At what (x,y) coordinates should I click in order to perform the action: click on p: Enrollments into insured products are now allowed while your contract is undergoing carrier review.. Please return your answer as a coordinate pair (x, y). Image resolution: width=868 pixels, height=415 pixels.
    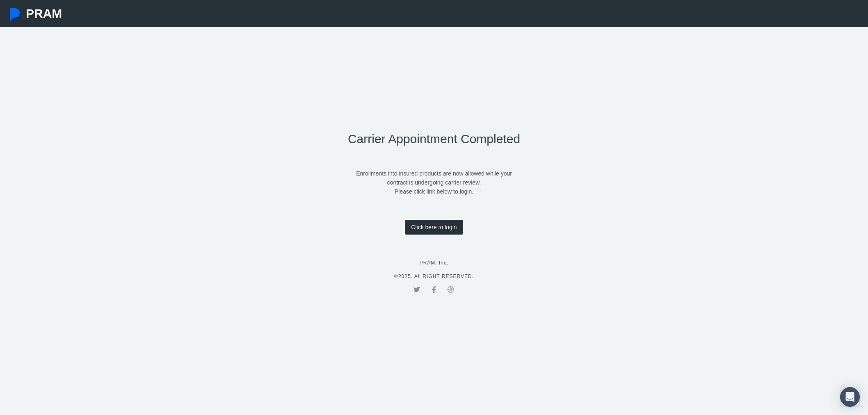
    Looking at the image, I should click on (434, 178).